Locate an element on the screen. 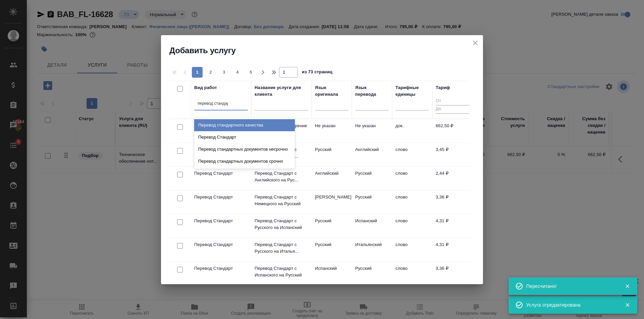  div: Перевод Стандарт is located at coordinates (244, 137).